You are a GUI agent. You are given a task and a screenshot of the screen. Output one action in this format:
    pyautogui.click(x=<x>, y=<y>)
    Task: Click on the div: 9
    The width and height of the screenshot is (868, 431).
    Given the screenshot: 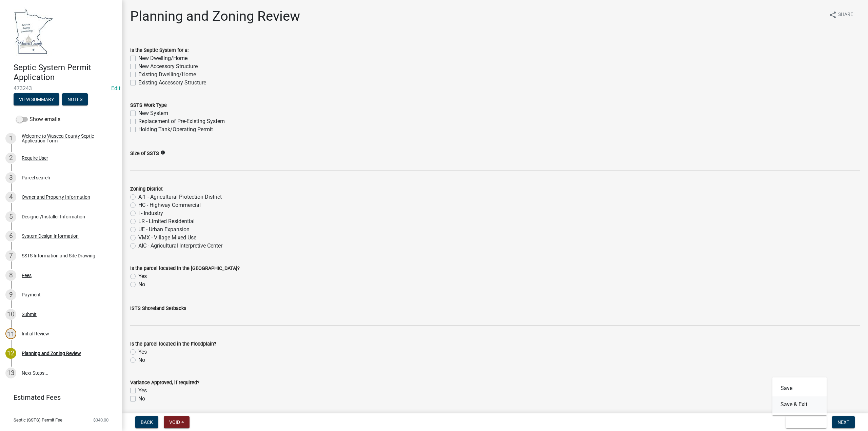 What is the action you would take?
    pyautogui.click(x=11, y=295)
    